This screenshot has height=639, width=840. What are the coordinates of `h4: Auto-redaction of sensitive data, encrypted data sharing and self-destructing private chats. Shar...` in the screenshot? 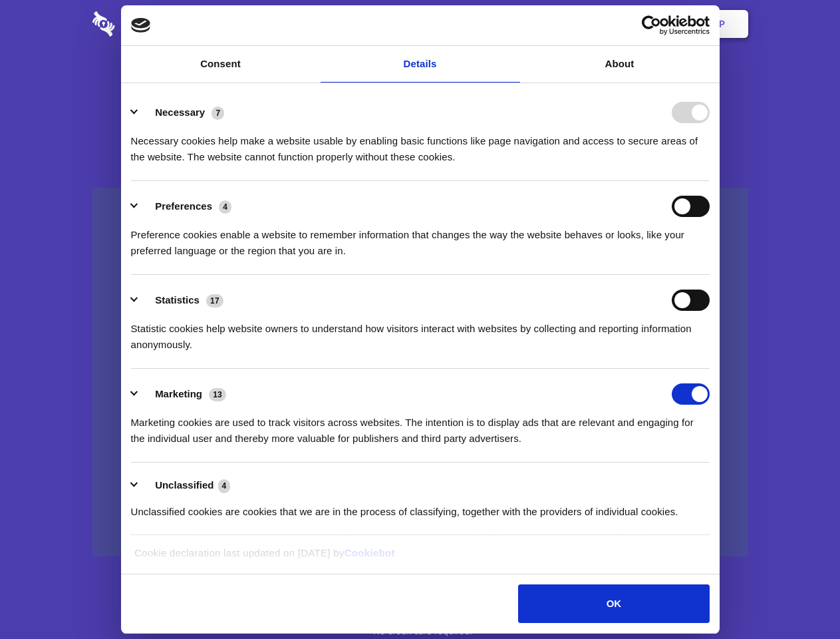 It's located at (420, 143).